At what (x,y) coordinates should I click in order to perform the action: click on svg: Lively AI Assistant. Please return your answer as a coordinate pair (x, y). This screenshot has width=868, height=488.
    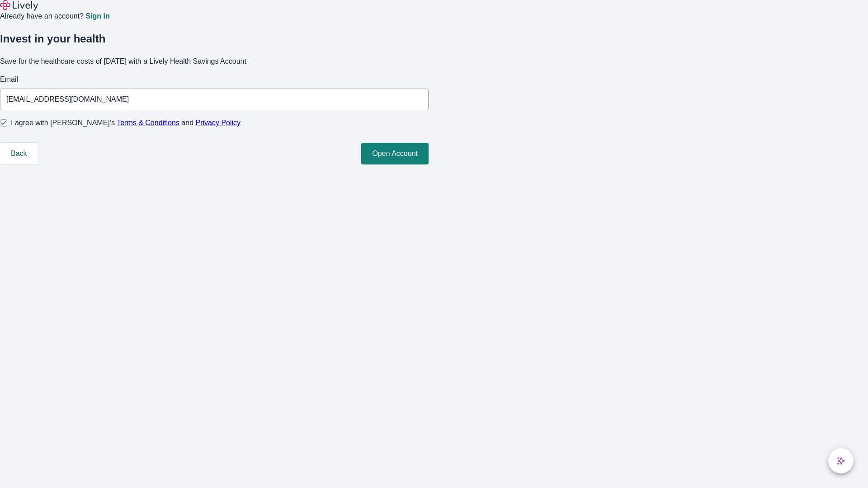
    Looking at the image, I should click on (841, 461).